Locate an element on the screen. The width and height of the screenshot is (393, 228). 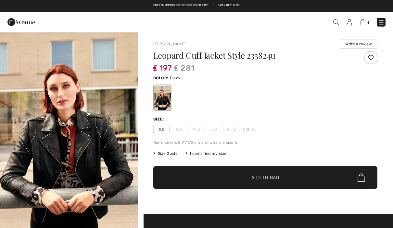
img: Shopping Bag is located at coordinates (362, 22).